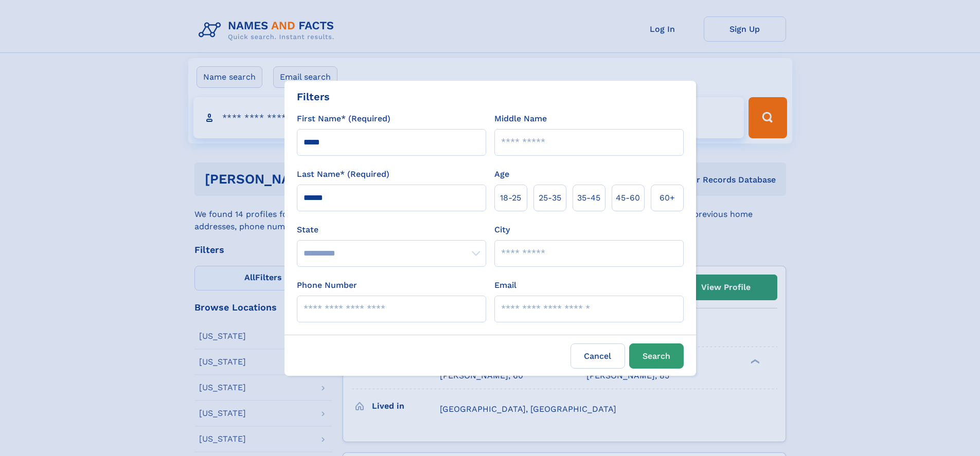  What do you see at coordinates (502, 230) in the screenshot?
I see `label: City` at bounding box center [502, 230].